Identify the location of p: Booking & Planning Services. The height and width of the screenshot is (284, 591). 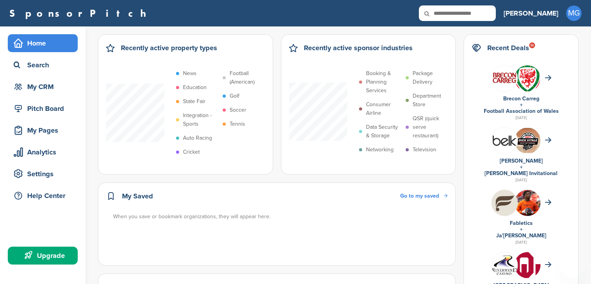
(384, 82).